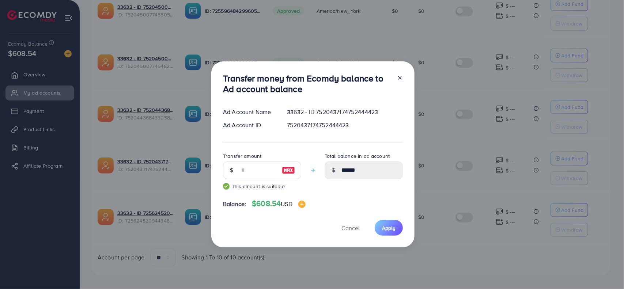 This screenshot has height=289, width=624. Describe the element at coordinates (262, 187) in the screenshot. I see `small: This amount is suitable` at that location.